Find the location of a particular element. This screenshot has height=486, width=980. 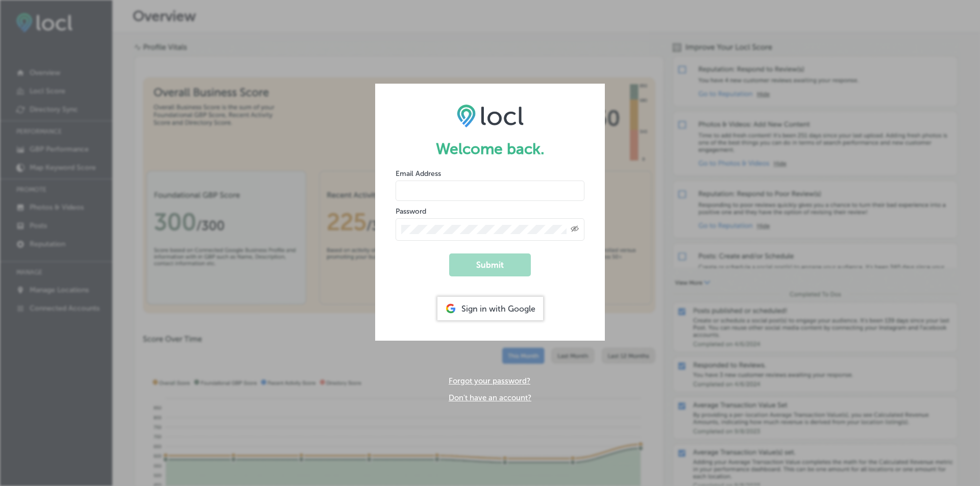

button: Submit is located at coordinates (490, 265).